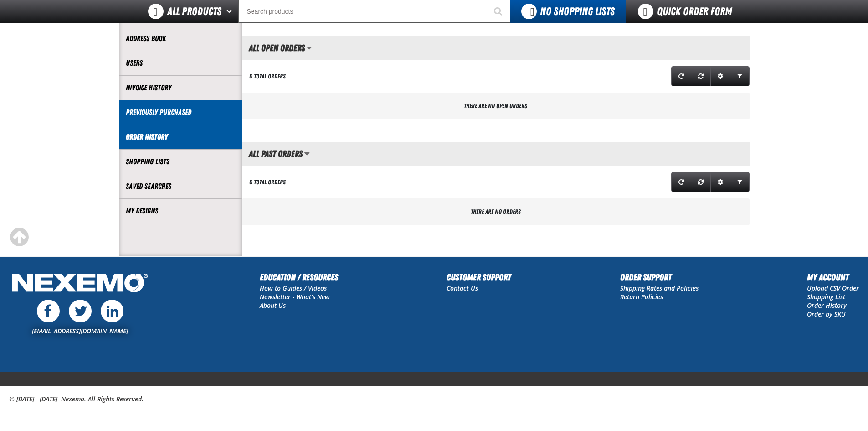 The width and height of the screenshot is (868, 431). Describe the element at coordinates (659, 277) in the screenshot. I see `h2: Order Support` at that location.